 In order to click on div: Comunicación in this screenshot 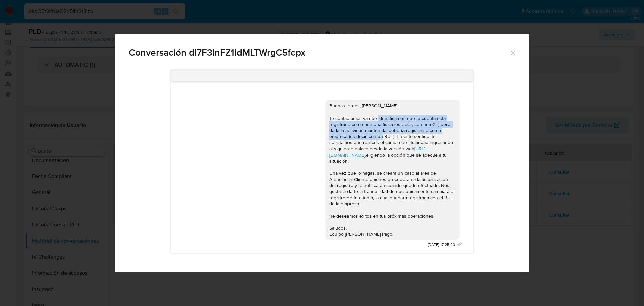, I will do `click(322, 153)`.